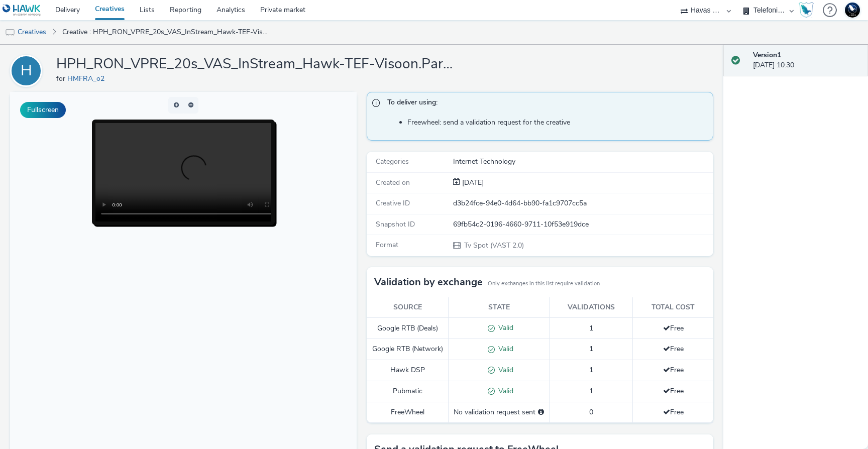  Describe the element at coordinates (407, 349) in the screenshot. I see `td: Google RTB (Network)` at that location.